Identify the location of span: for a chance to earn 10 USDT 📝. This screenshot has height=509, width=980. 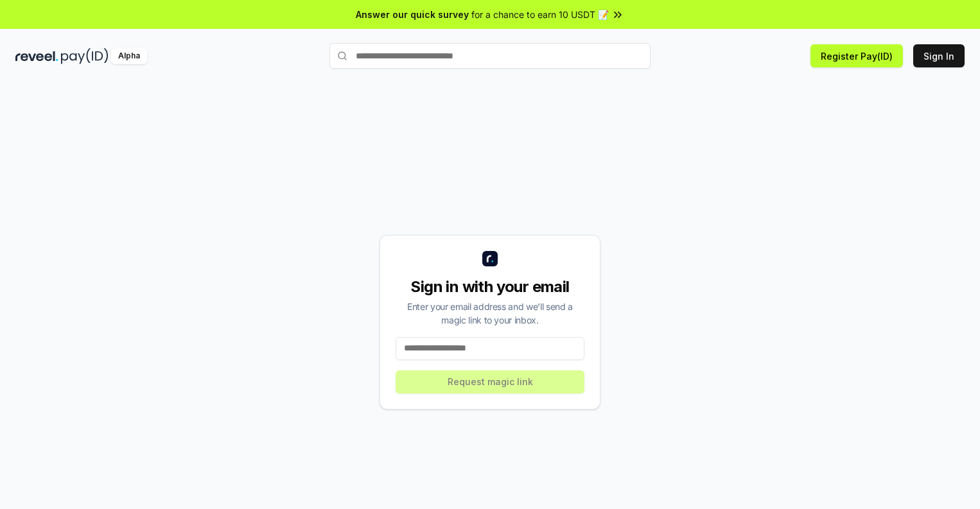
(540, 14).